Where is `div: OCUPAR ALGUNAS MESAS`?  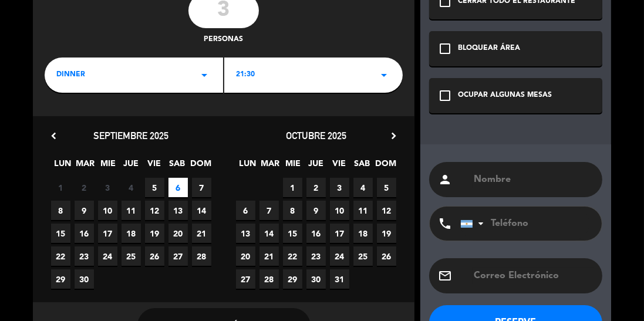
div: OCUPAR ALGUNAS MESAS is located at coordinates (504, 96).